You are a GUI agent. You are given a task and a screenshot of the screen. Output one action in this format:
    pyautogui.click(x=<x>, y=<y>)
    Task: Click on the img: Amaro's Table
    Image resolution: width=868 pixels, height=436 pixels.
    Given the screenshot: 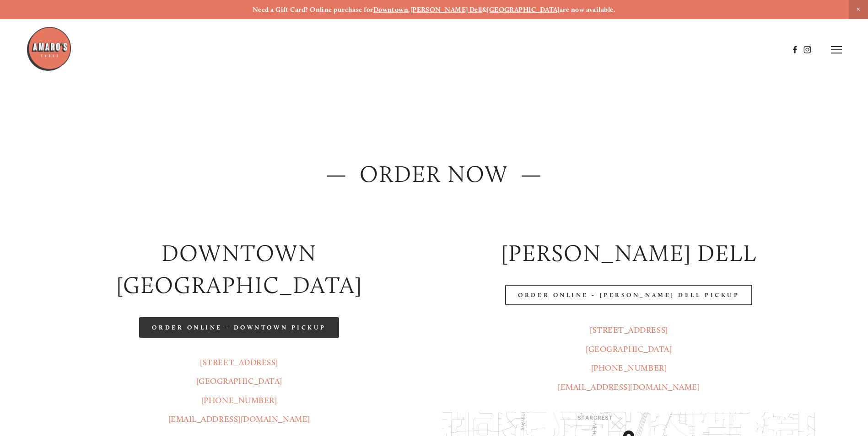 What is the action you would take?
    pyautogui.click(x=49, y=49)
    